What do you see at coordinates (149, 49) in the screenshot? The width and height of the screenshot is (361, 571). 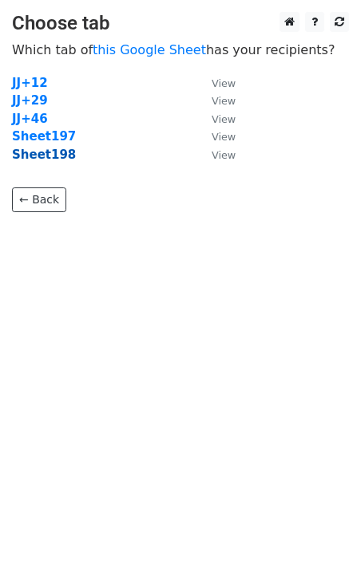 I see `a: this Google Sheet` at bounding box center [149, 49].